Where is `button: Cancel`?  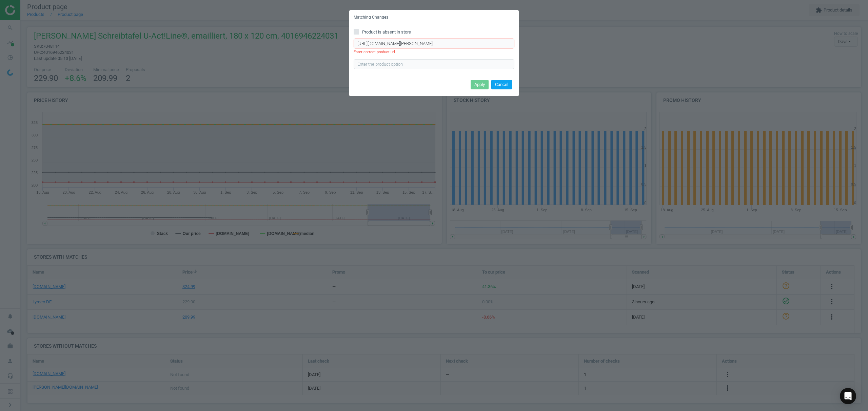
button: Cancel is located at coordinates (502, 85).